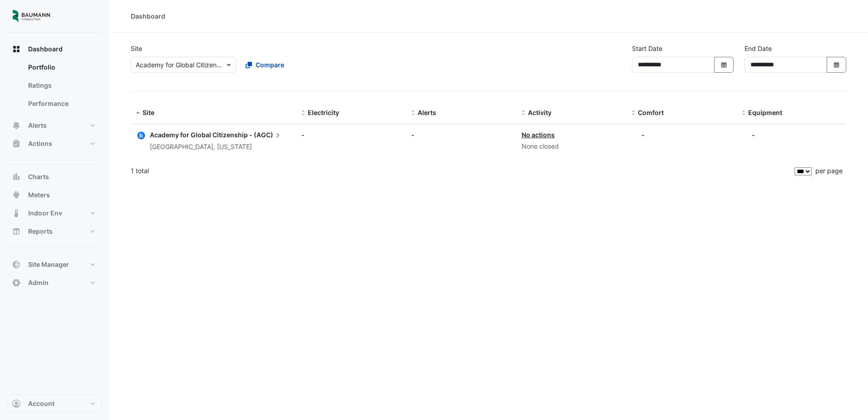 This screenshot has width=868, height=420. I want to click on a: No actions, so click(538, 135).